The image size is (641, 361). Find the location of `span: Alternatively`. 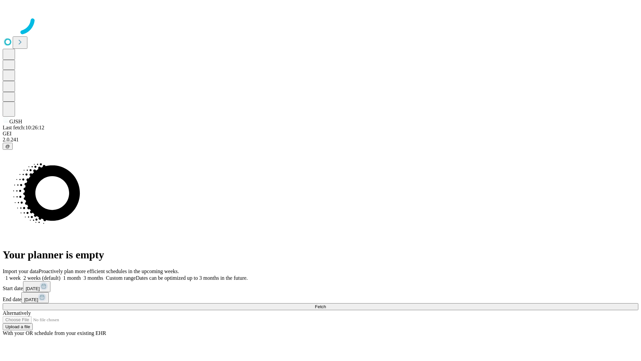

span: Alternatively is located at coordinates (17, 313).